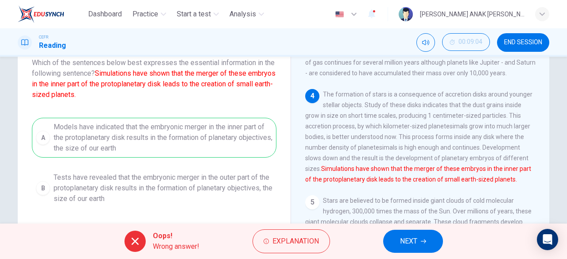  Describe the element at coordinates (466, 42) in the screenshot. I see `button: 00:09:04` at that location.